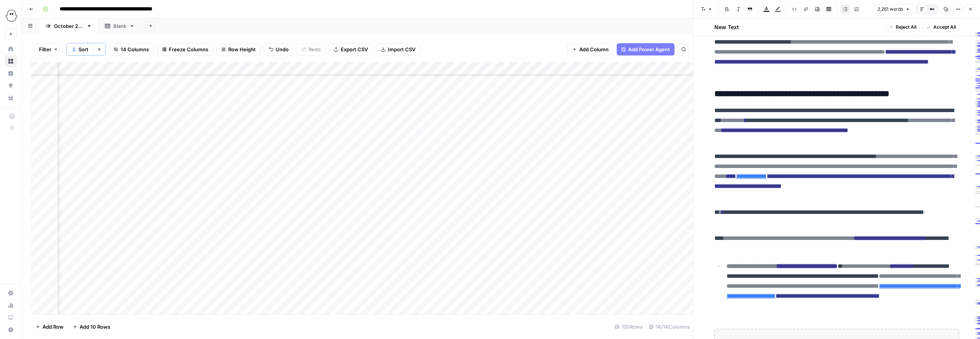 The width and height of the screenshot is (980, 339). Describe the element at coordinates (11, 98) in the screenshot. I see `a: Your Data` at that location.